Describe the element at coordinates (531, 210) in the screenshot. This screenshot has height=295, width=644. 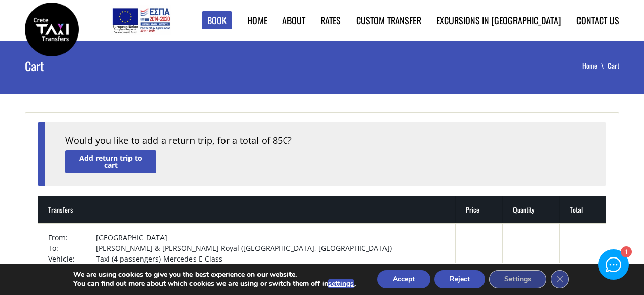
I see `th: Quantity` at that location.